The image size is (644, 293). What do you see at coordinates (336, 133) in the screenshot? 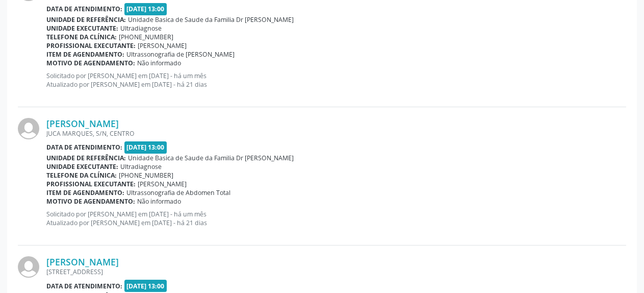
I see `div: JUCA MARQUES, S/N, CENTRO` at bounding box center [336, 133].